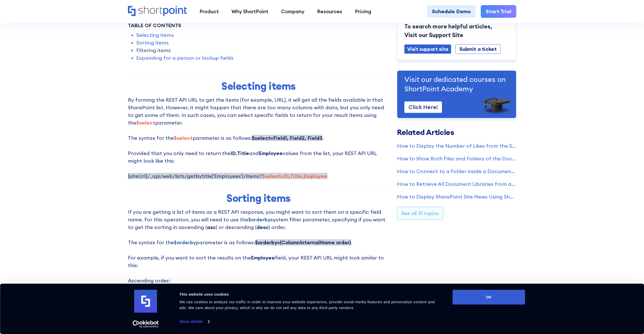 The image size is (644, 334). Describe the element at coordinates (209, 11) in the screenshot. I see `div: Product` at that location.